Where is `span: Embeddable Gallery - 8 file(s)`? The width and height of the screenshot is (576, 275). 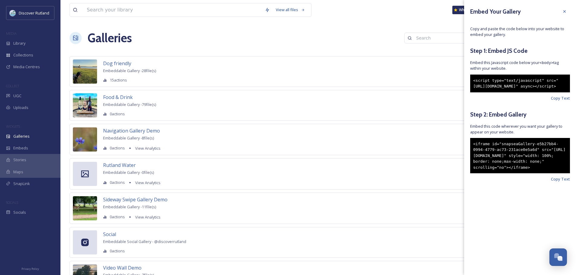 span: Embeddable Gallery - 8 file(s) is located at coordinates (129, 138).